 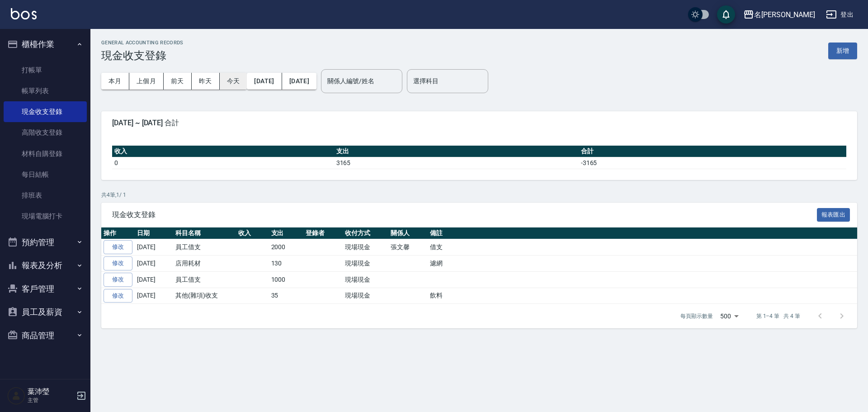 What do you see at coordinates (118, 233) in the screenshot?
I see `th: 操作` at bounding box center [118, 233].